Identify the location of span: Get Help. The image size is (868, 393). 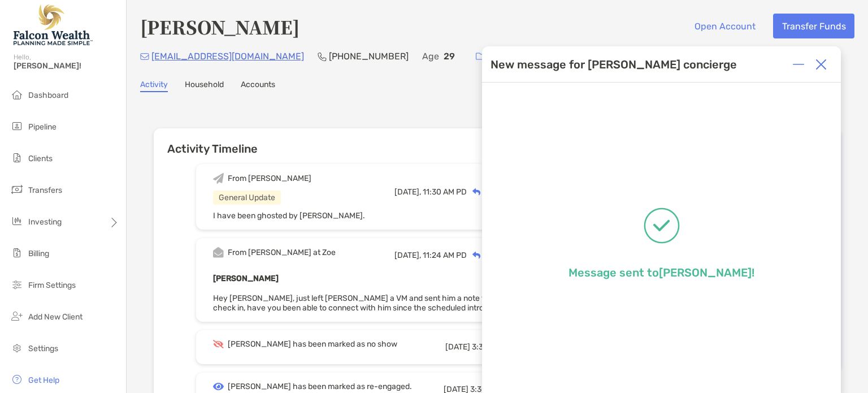
(43, 380).